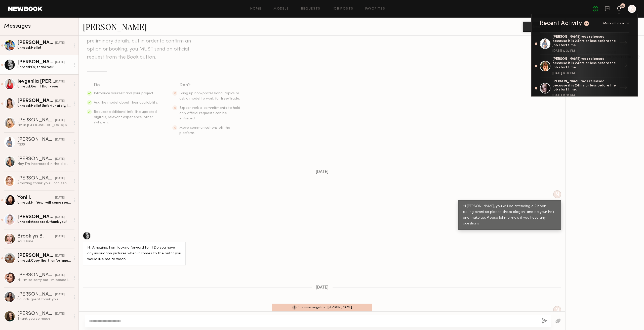 This screenshot has height=330, width=644. Describe the element at coordinates (124, 93) in the screenshot. I see `span: Introduce yourself and your project.` at that location.